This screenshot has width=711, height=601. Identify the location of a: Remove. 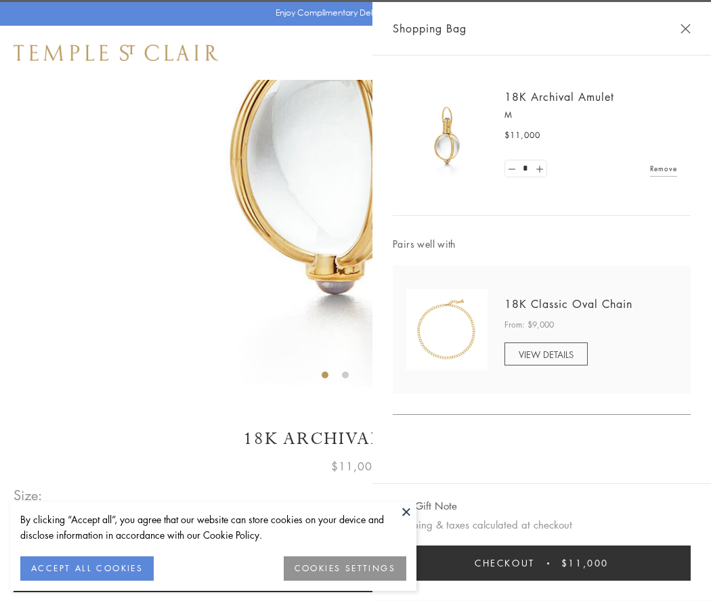
(663, 169).